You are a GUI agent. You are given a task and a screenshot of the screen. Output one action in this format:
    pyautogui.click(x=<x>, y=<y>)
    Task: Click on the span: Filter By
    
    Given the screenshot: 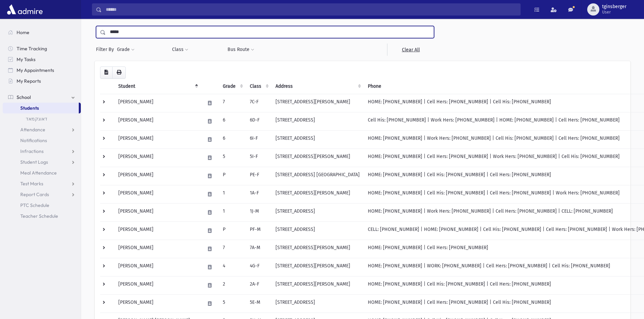 What is the action you would take?
    pyautogui.click(x=106, y=49)
    